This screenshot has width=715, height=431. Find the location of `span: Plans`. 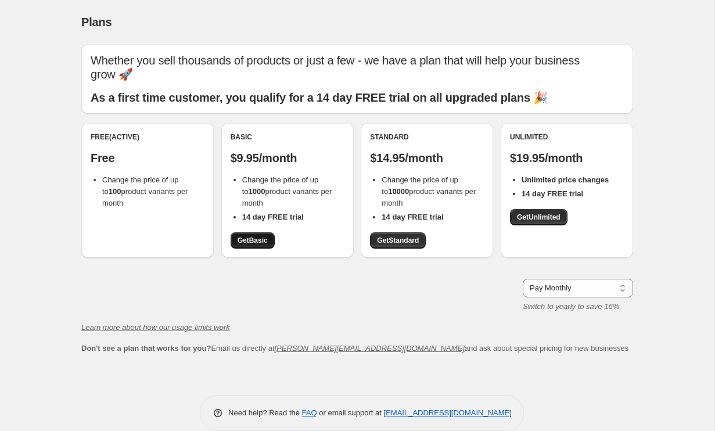

span: Plans is located at coordinates (96, 22).